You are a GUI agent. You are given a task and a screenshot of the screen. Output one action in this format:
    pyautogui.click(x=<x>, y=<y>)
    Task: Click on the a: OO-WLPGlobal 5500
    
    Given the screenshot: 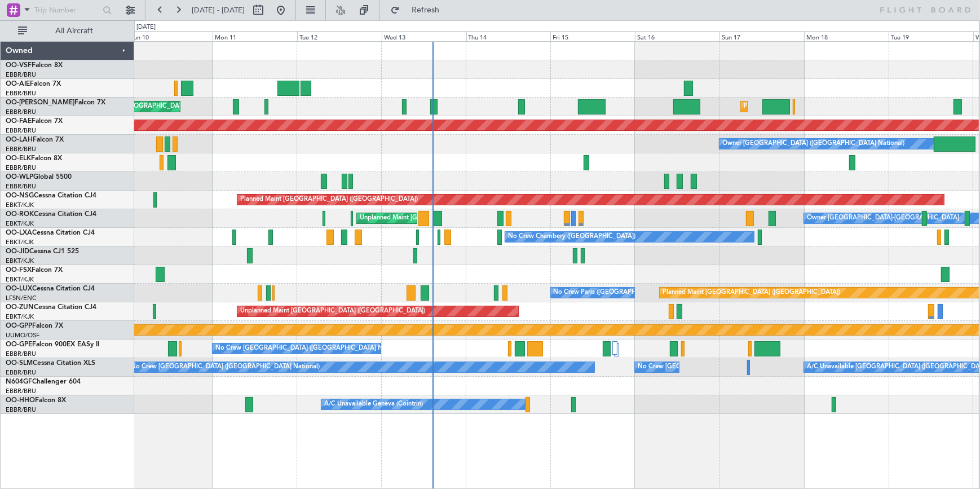 What is the action you would take?
    pyautogui.click(x=39, y=177)
    